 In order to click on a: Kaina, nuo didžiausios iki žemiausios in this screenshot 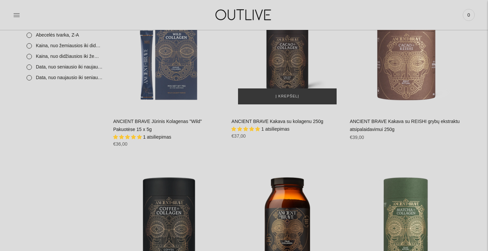, I will do `click(64, 56)`.